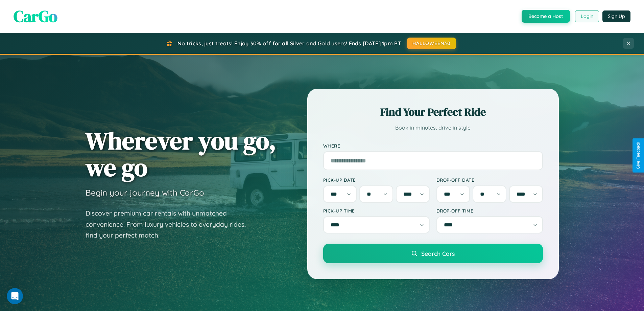 This screenshot has width=644, height=311. What do you see at coordinates (170, 224) in the screenshot?
I see `p: Discover premium car rentals with unmatched convenience. From luxury vehicles to everyday rides, ...` at bounding box center [170, 224].